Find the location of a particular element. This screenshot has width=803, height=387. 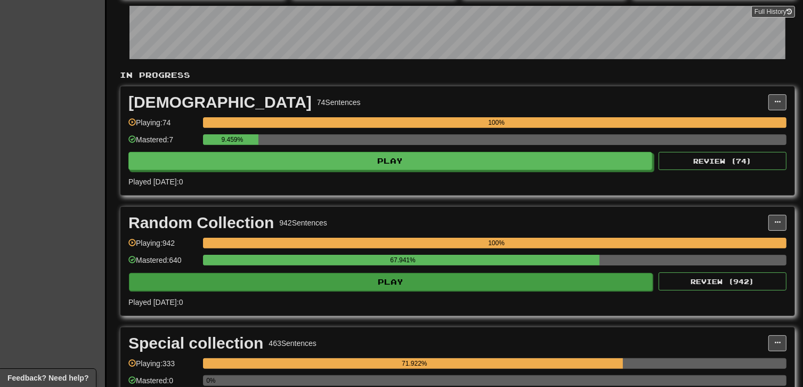

p: In Progress is located at coordinates (457, 75).